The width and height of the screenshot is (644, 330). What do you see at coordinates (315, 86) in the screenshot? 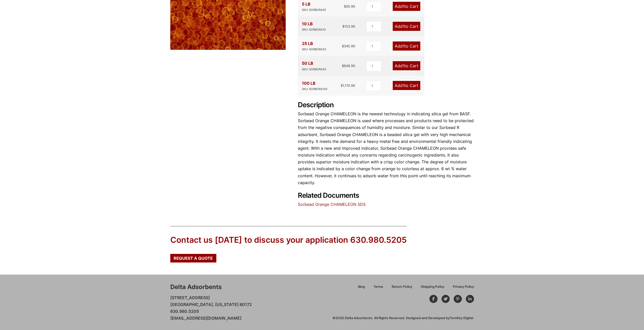
I see `div: 100 LB` at bounding box center [315, 86].